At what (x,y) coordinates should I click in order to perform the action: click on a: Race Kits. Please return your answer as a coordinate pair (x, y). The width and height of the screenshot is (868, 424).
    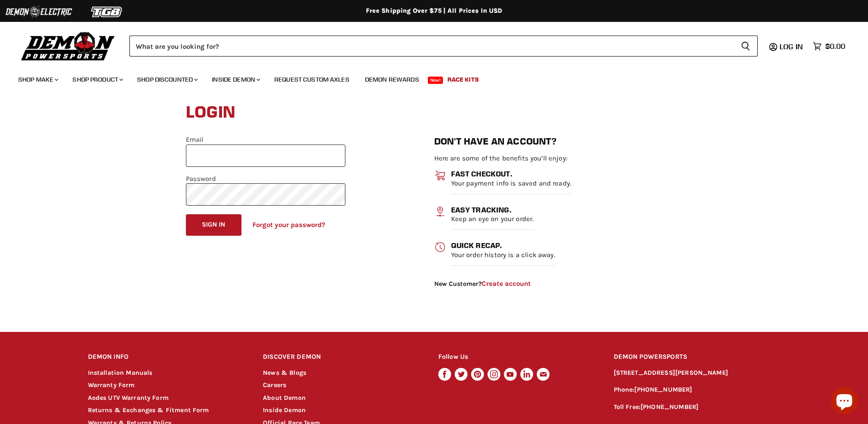
    Looking at the image, I should click on (463, 79).